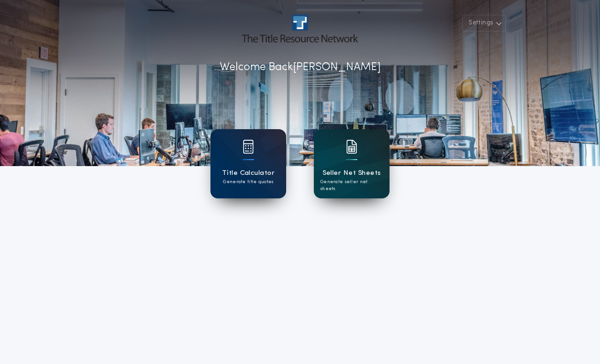 This screenshot has width=600, height=364. Describe the element at coordinates (300, 28) in the screenshot. I see `img: account-logo` at that location.